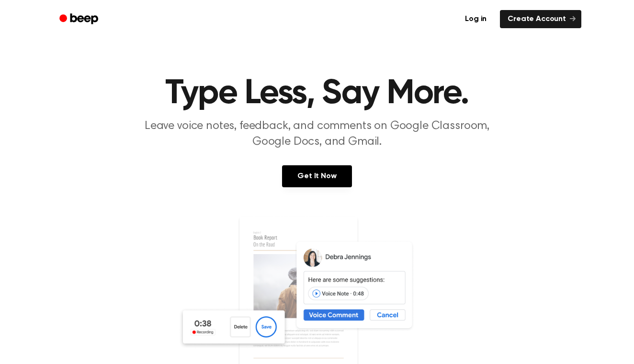  I want to click on p: Leave voice notes, feedback, and comments on Google Classroom, Google Docs, and Gmail., so click(317, 134).